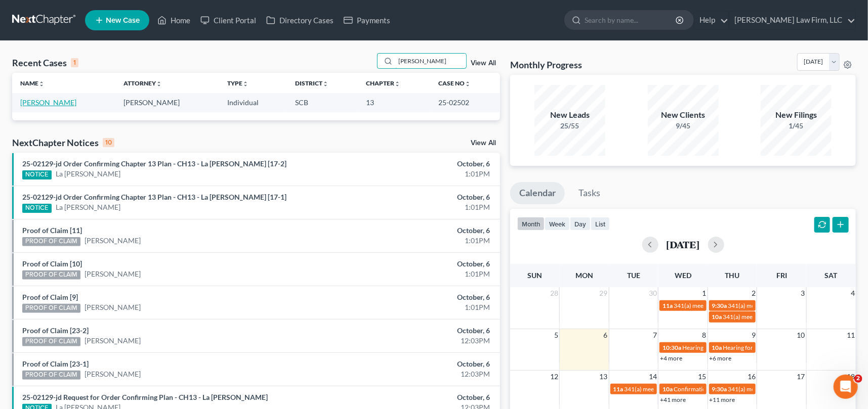  What do you see at coordinates (603, 293) in the screenshot?
I see `span: 29` at bounding box center [603, 293].